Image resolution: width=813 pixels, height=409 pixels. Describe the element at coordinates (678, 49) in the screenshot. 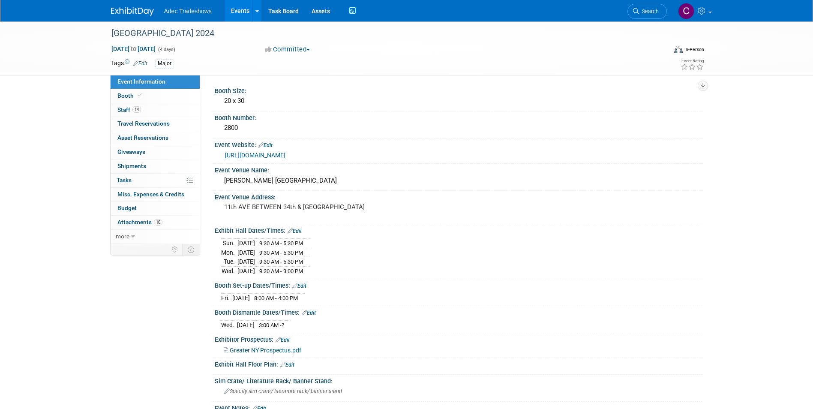

I see `img: Format-Inperson.png` at that location.